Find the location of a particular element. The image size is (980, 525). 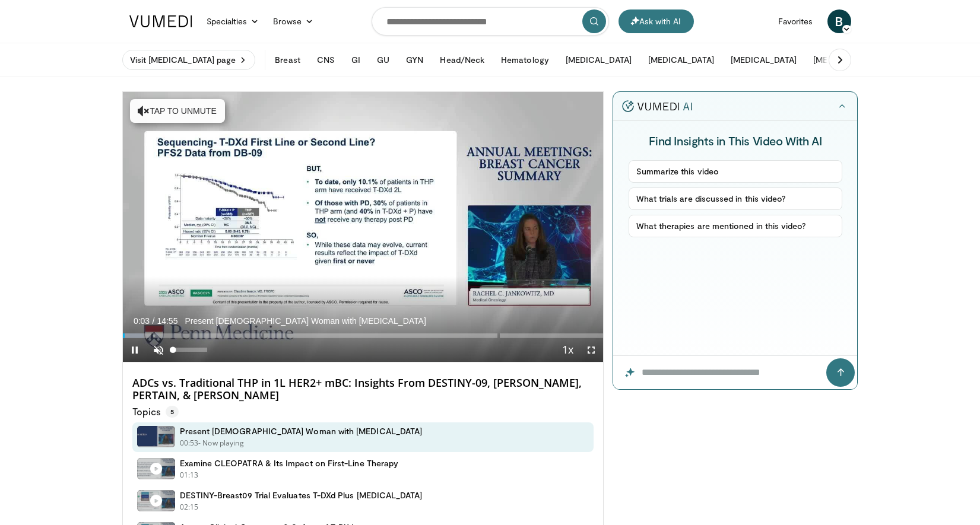

input: Question for the AI is located at coordinates (735, 373).